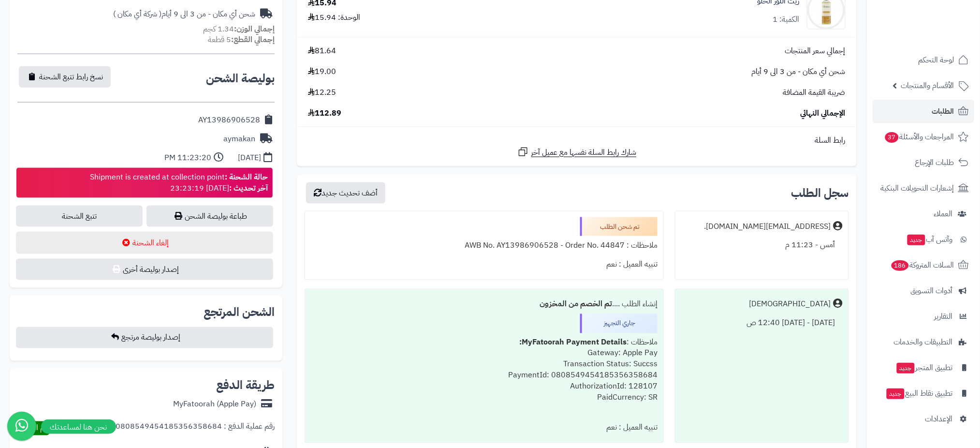 The width and height of the screenshot is (980, 448). What do you see at coordinates (239, 312) in the screenshot?
I see `h2: الشحن المرتجع` at bounding box center [239, 312].